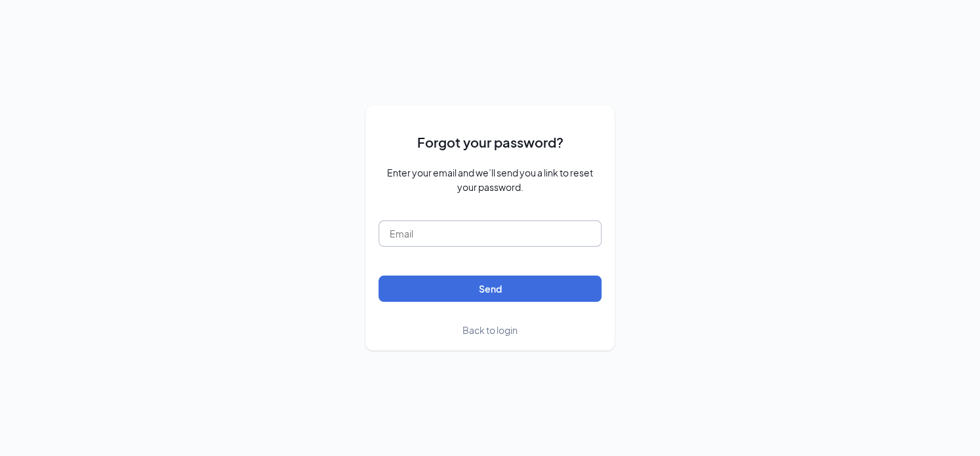  What do you see at coordinates (490, 180) in the screenshot?
I see `span: Enter your email and we’ll send you a link to reset your password.` at bounding box center [490, 180].